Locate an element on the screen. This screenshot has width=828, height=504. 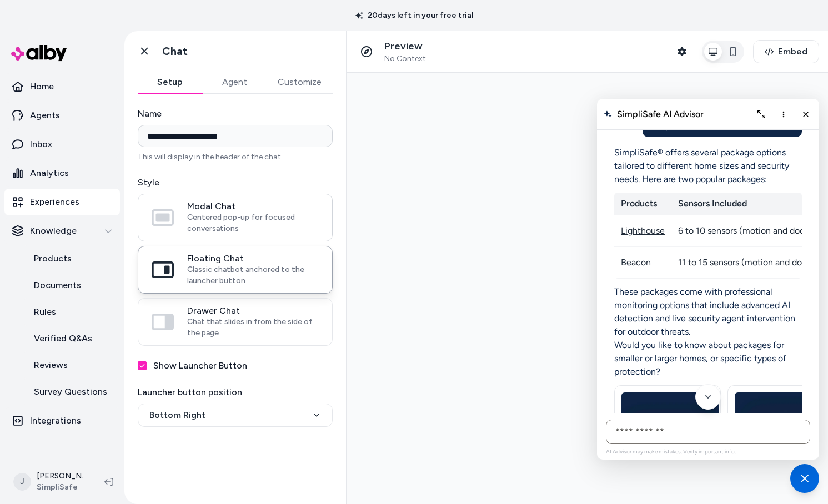
p: Inbox is located at coordinates (41, 144).